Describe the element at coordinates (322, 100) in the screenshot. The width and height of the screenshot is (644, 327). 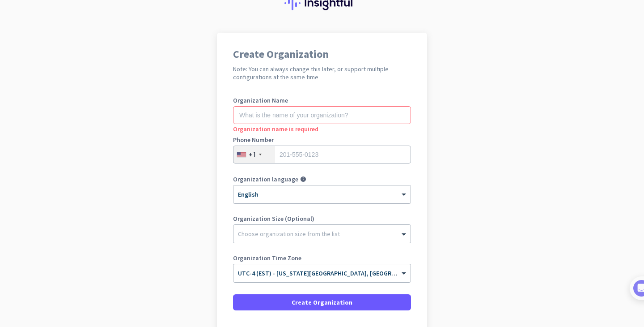
I see `label: Organization Name` at that location.